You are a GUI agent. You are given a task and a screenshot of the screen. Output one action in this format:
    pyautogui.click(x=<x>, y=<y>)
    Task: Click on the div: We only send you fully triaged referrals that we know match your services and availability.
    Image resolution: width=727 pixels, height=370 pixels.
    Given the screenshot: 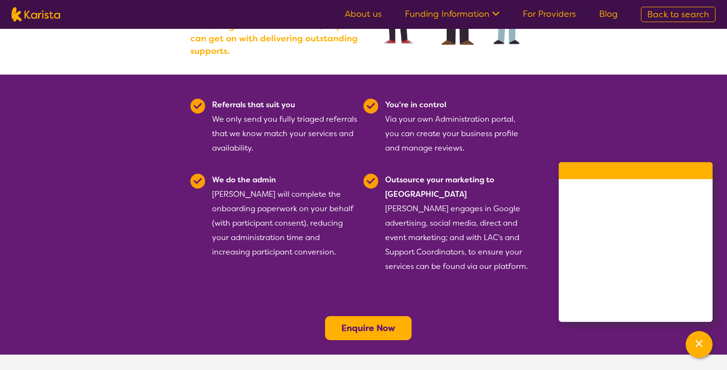 What is the action you would take?
    pyautogui.click(x=285, y=126)
    